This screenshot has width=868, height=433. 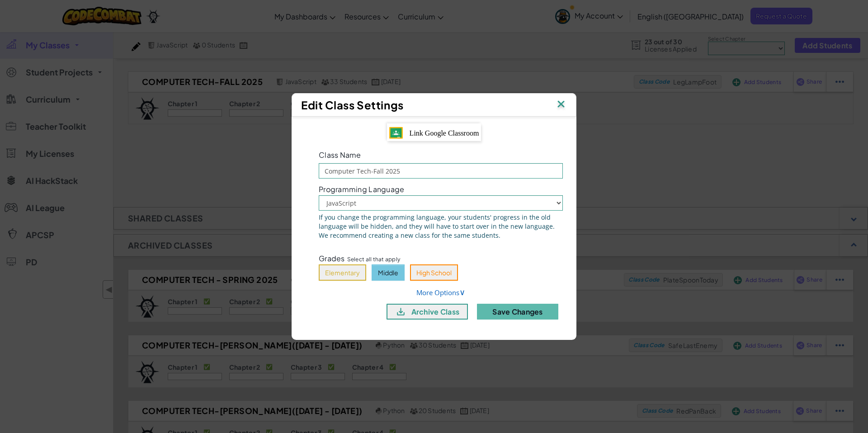 What do you see at coordinates (518, 311) in the screenshot?
I see `button: Save Changes` at bounding box center [518, 311].